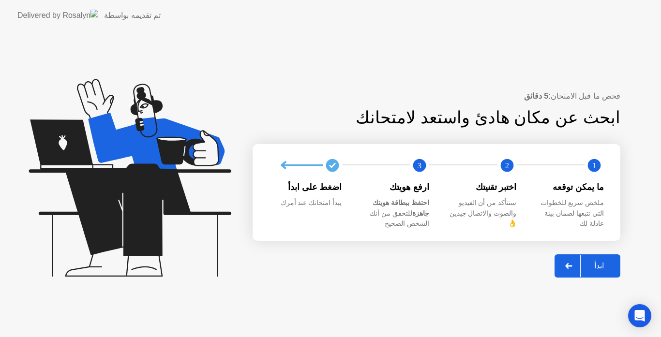 This screenshot has width=661, height=337. I want to click on div: تم تقديمه بواسطة, so click(132, 15).